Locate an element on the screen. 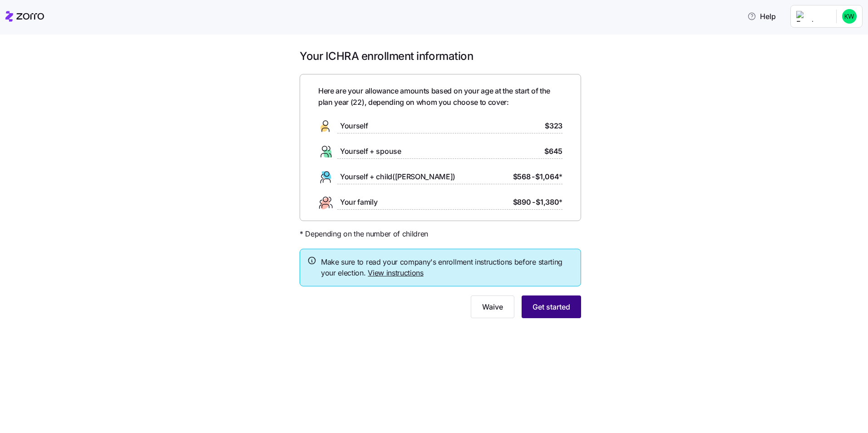 The image size is (868, 433). span: $568 is located at coordinates (521, 176).